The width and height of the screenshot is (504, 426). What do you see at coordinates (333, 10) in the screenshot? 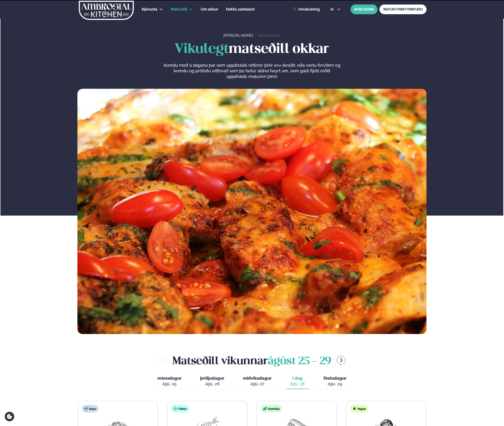
I see `span: is` at bounding box center [333, 10].